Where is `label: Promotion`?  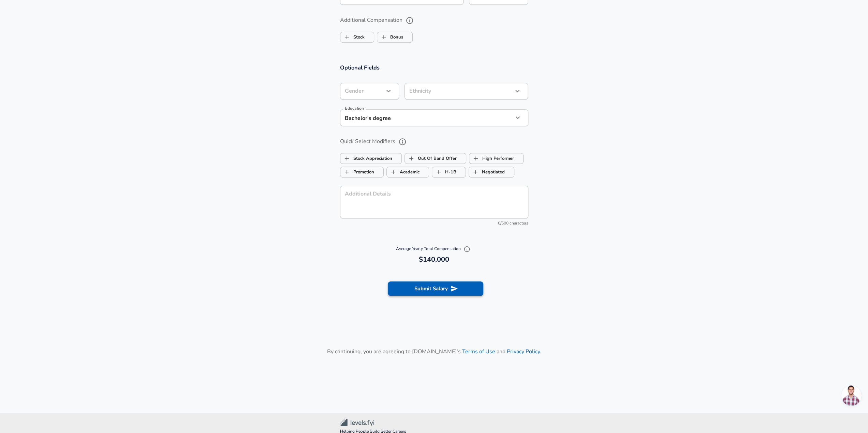
label: Promotion is located at coordinates (357, 172).